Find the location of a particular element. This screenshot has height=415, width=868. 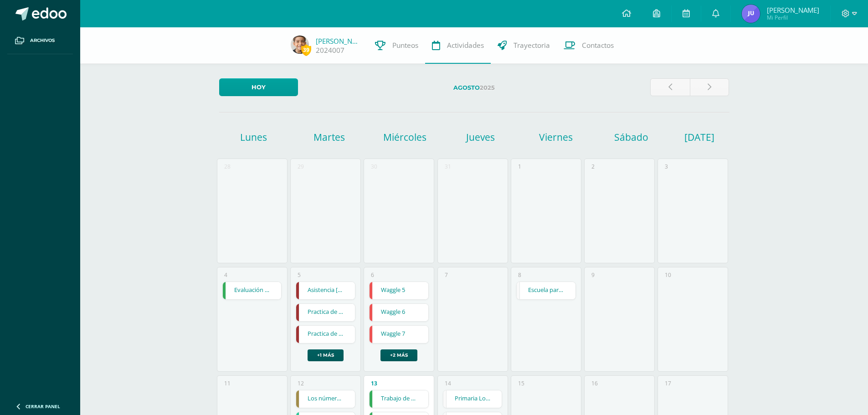

div: 7 is located at coordinates (446, 275).